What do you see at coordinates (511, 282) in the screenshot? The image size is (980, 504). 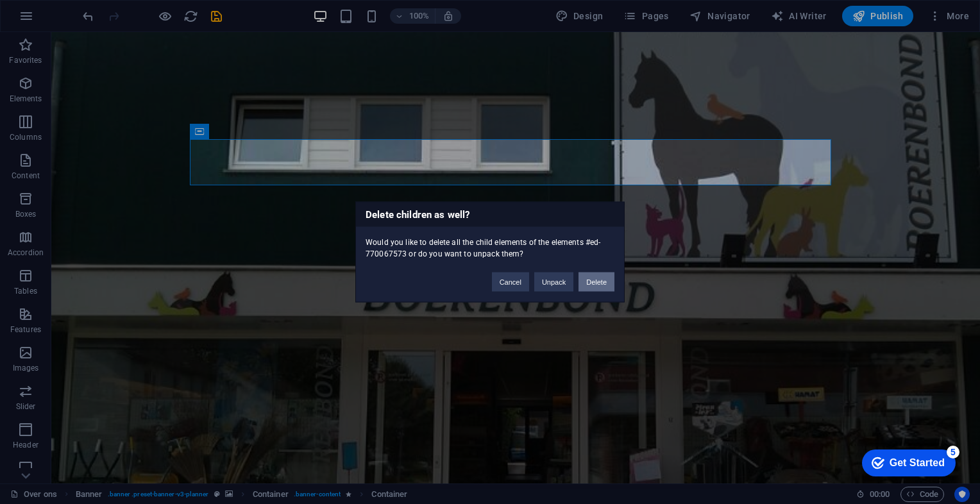 I see `button: Cancel` at bounding box center [511, 282].